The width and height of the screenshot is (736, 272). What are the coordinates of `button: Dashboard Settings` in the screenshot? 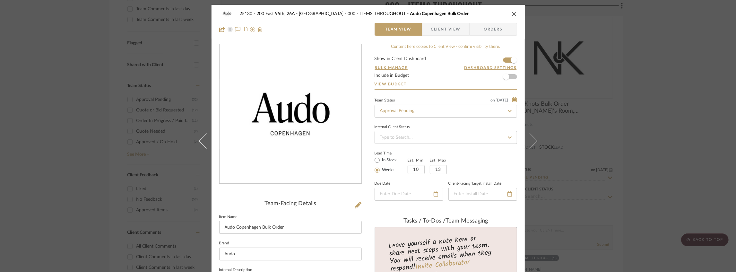 It's located at (491, 68).